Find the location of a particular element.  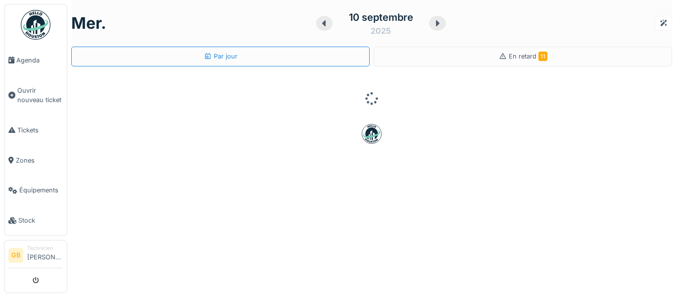

div: Technicien is located at coordinates (45, 248).